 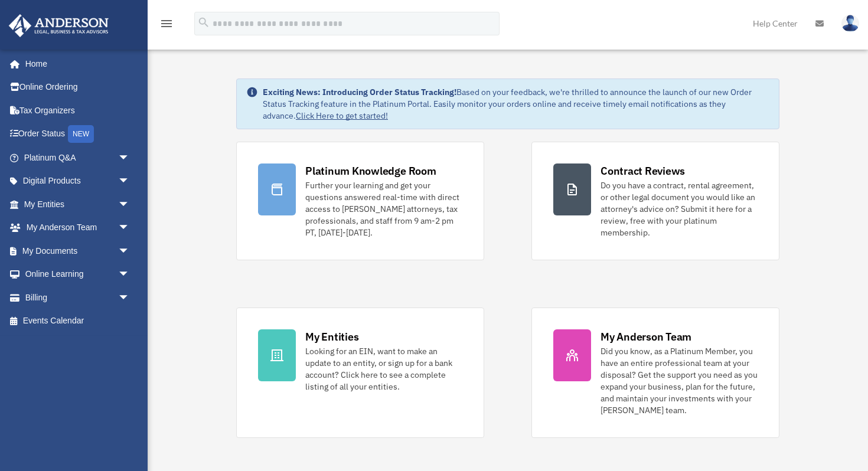 What do you see at coordinates (332, 337) in the screenshot?
I see `div: My Entities` at bounding box center [332, 337].